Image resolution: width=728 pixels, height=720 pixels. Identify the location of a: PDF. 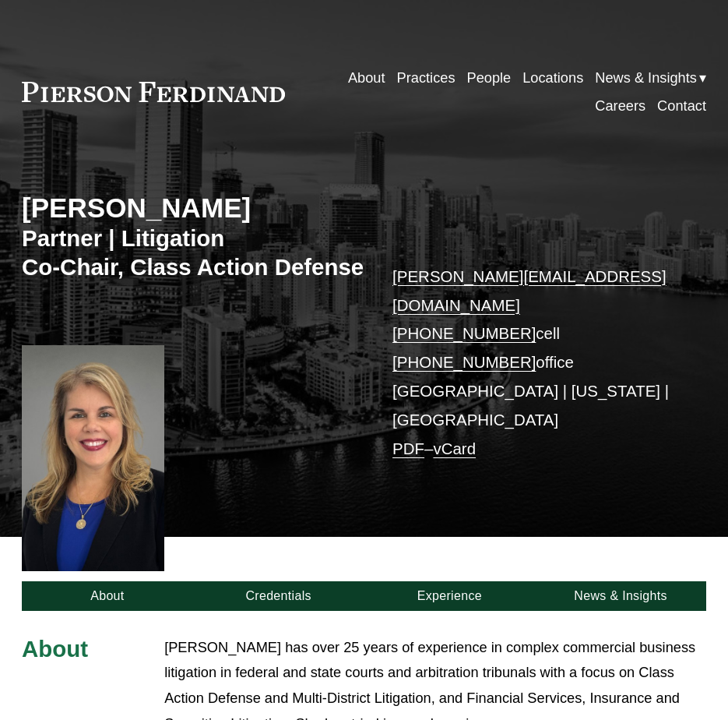
(408, 448).